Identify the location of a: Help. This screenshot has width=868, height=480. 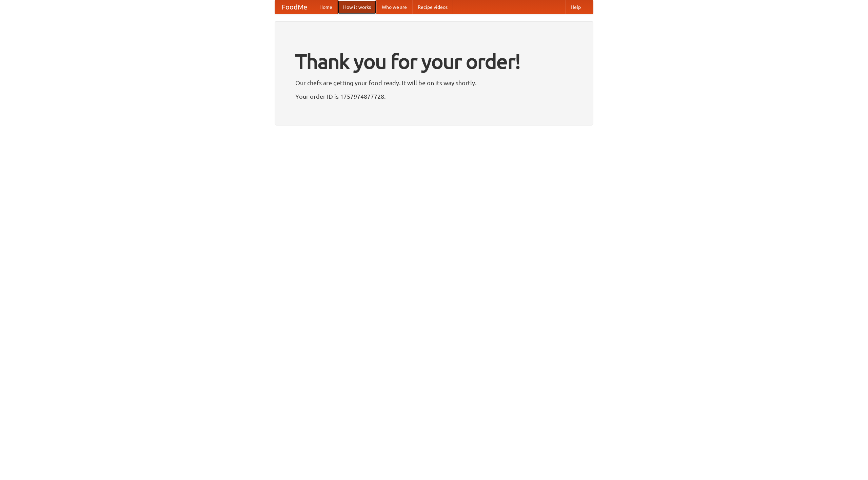
(576, 7).